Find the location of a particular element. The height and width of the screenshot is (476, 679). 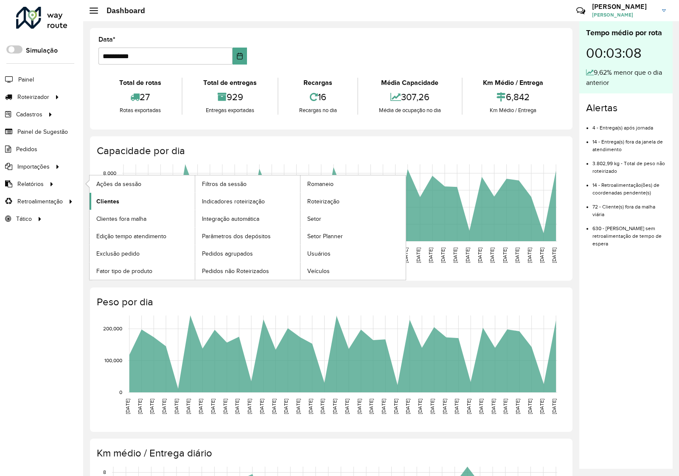

h4: Capacidade por dia is located at coordinates (330, 151).